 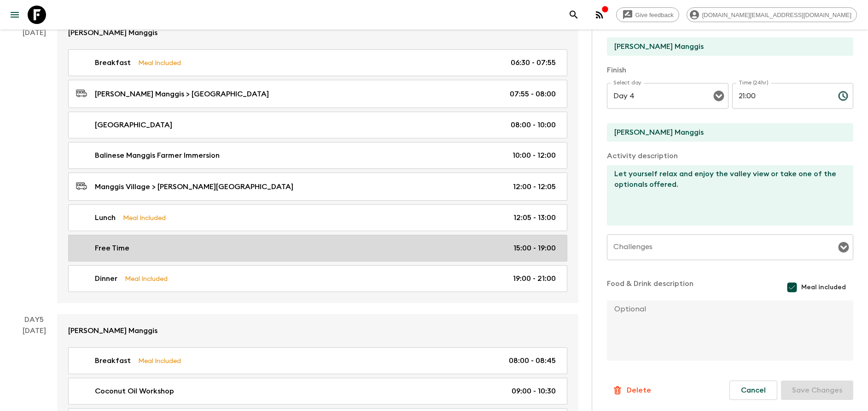 What do you see at coordinates (112, 248) in the screenshot?
I see `p: Free Time` at bounding box center [112, 248].